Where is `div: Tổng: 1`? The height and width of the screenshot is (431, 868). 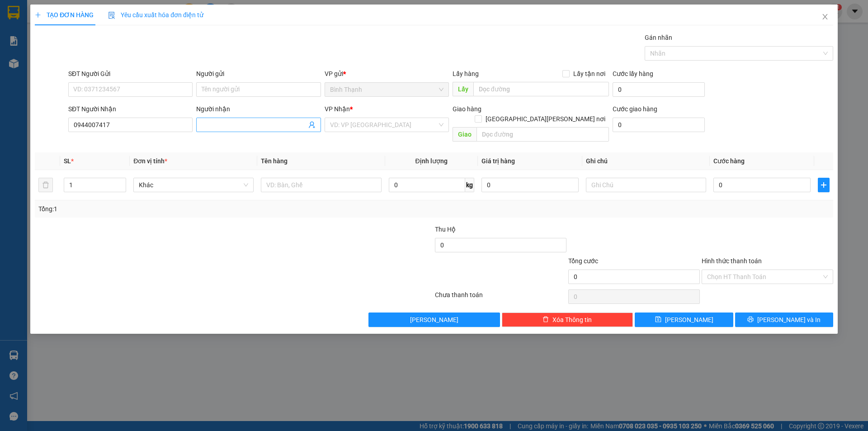
div: Tổng: 1 is located at coordinates (187, 209).